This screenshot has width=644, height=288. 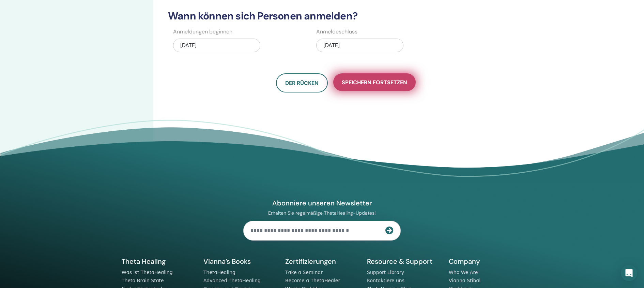 What do you see at coordinates (203, 32) in the screenshot?
I see `label: Anmeldungen beginnen` at bounding box center [203, 32].